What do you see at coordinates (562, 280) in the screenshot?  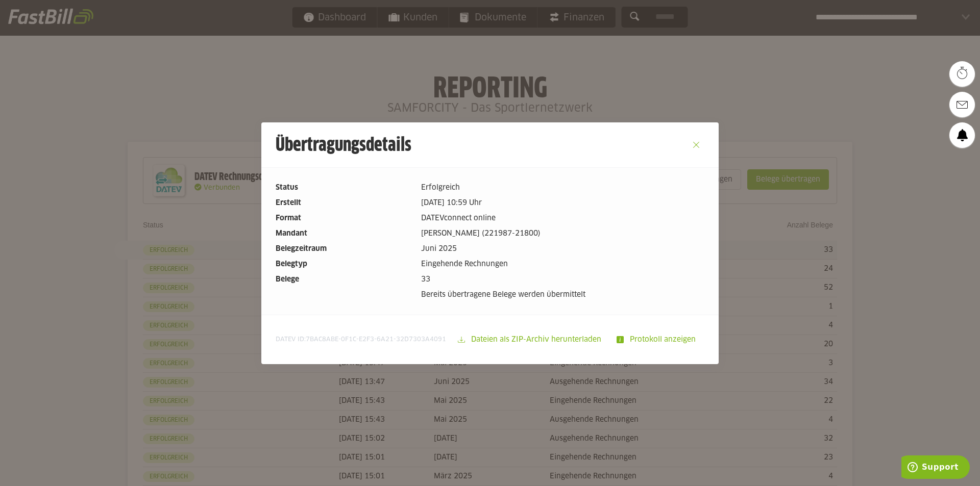 I see `dd: 33` at bounding box center [562, 280].